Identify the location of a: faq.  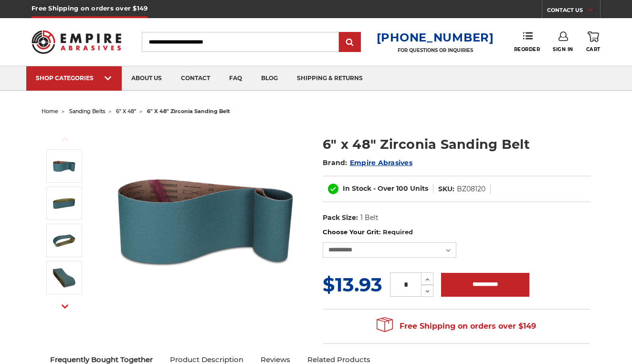
(235, 78).